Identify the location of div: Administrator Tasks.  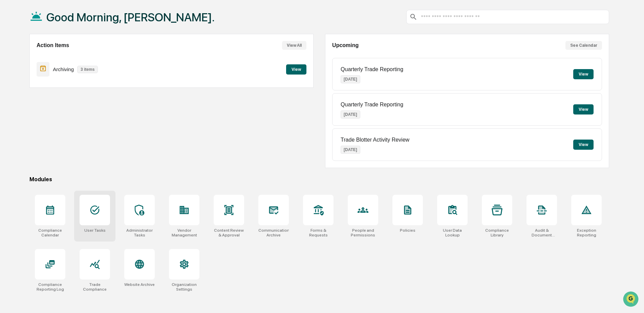
(140, 233).